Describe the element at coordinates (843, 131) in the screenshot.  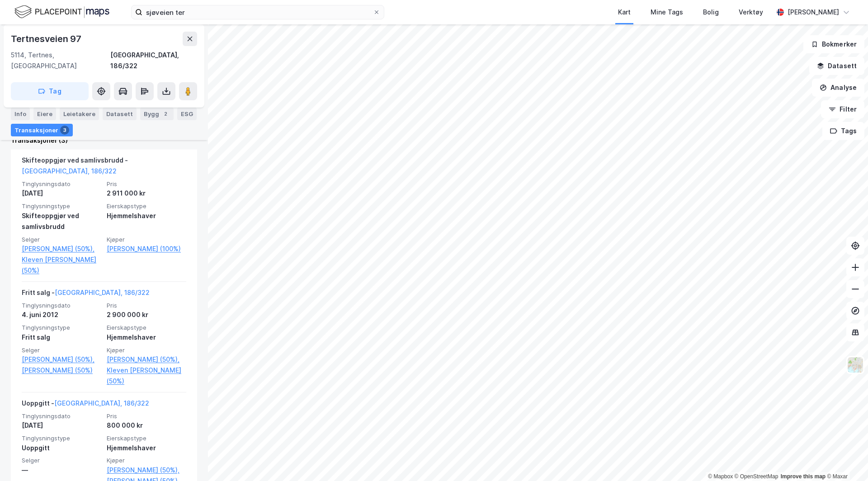
I see `button: Tags` at that location.